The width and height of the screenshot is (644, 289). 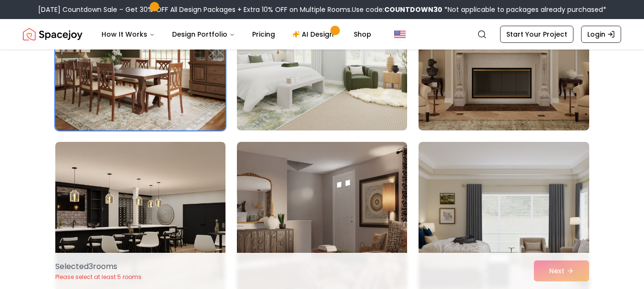 I want to click on img: United States, so click(x=400, y=34).